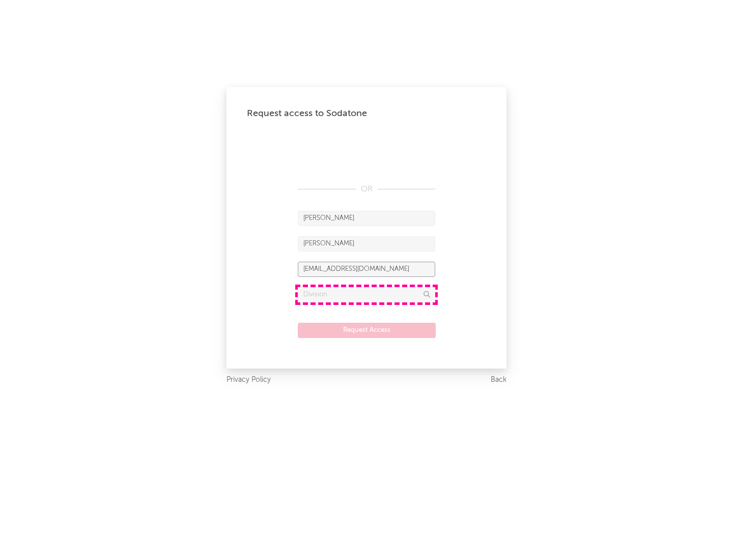 The width and height of the screenshot is (733, 560). What do you see at coordinates (366, 219) in the screenshot?
I see `input: First Name` at bounding box center [366, 219].